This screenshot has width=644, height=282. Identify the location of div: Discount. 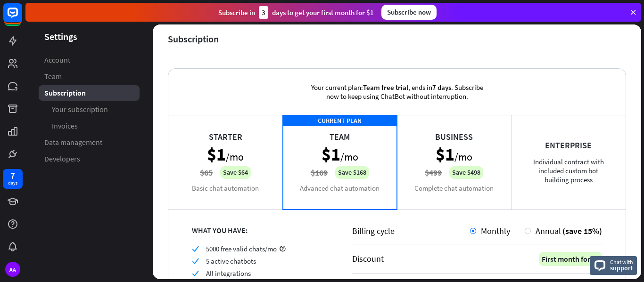
(368, 259).